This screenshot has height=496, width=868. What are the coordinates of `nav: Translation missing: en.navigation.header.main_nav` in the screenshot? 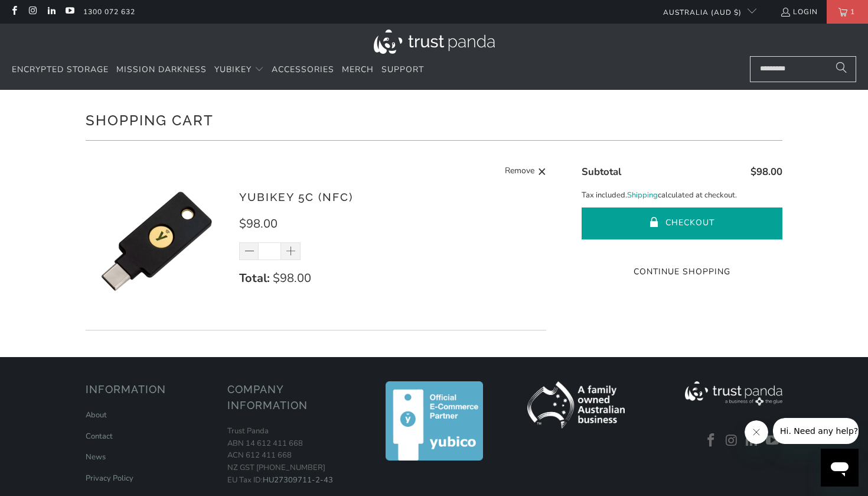 It's located at (217, 70).